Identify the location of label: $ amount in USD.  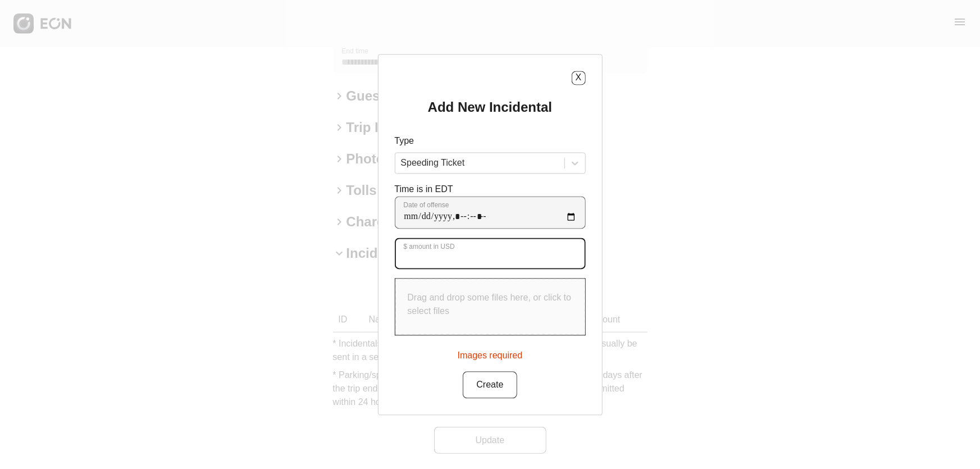
(429, 247).